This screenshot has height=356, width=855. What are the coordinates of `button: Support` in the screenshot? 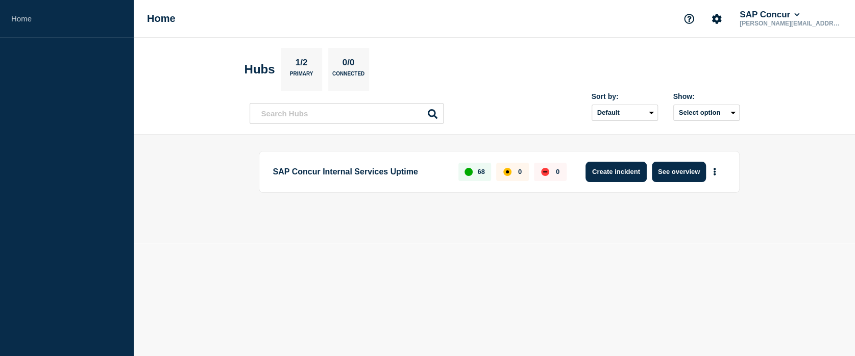 It's located at (689, 19).